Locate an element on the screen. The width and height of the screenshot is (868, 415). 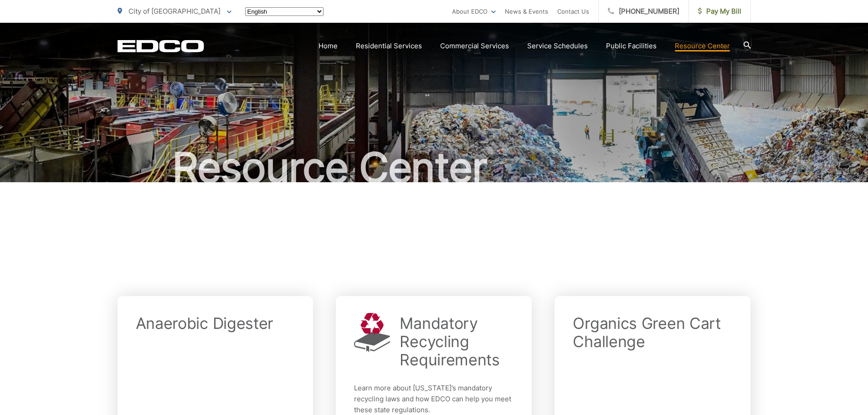
a: Resource Center is located at coordinates (702, 46).